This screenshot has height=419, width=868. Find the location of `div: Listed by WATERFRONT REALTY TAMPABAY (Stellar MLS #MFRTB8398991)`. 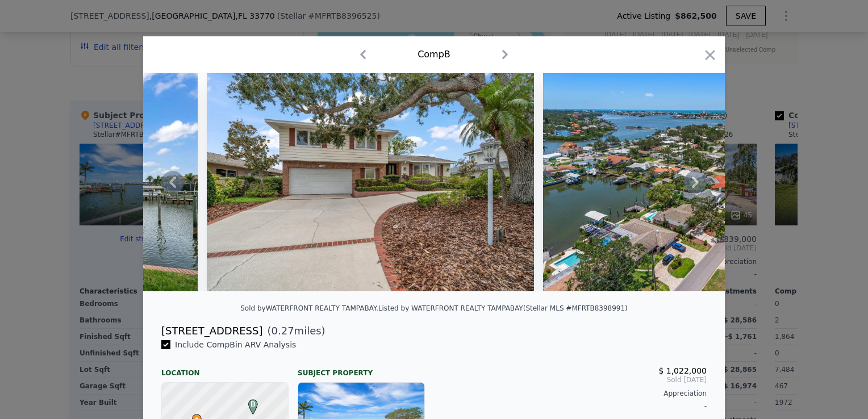

div: Listed by WATERFRONT REALTY TAMPABAY (Stellar MLS #MFRTB8398991) is located at coordinates (503, 308).